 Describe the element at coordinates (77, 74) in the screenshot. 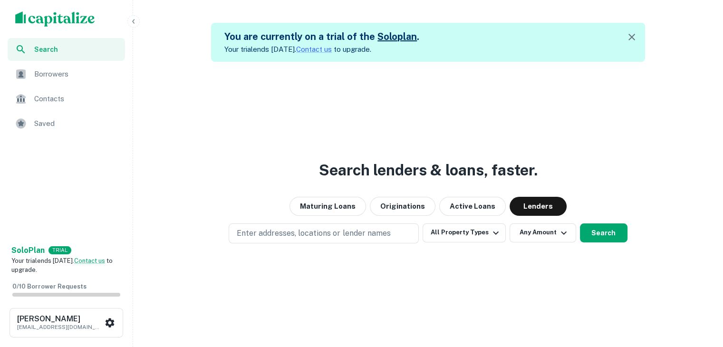

I see `span: Borrowers` at that location.